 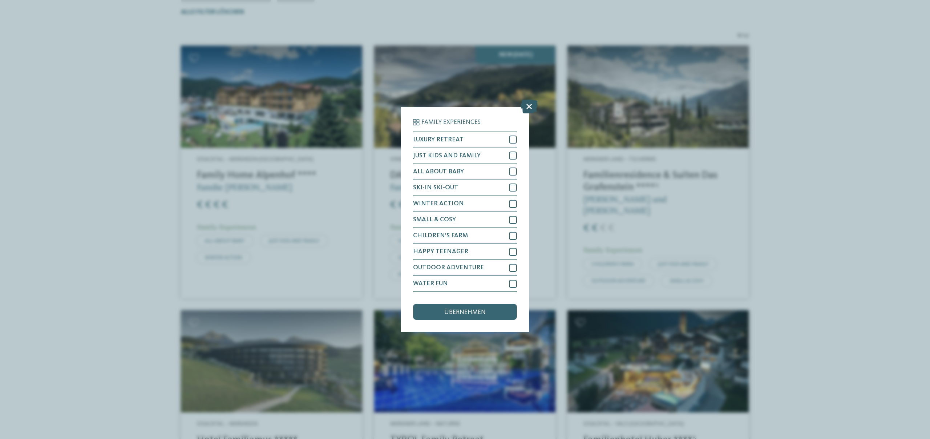 I want to click on span: OUTDOOR ADVENTURE, so click(x=448, y=268).